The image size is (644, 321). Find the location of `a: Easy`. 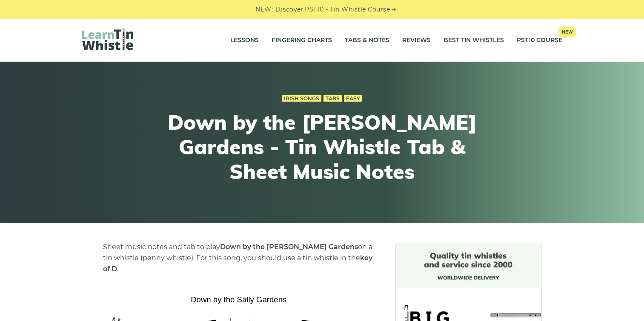

a: Easy is located at coordinates (353, 99).